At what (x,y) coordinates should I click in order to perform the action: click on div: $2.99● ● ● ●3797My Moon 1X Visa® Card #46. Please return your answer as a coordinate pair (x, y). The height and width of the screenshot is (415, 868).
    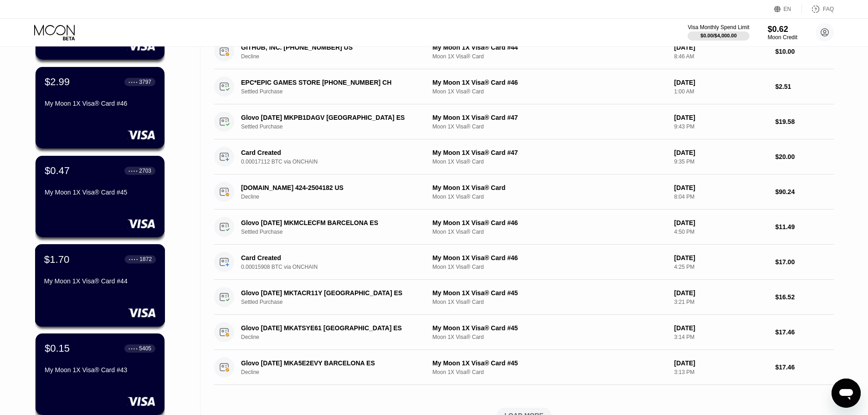
    Looking at the image, I should click on (100, 108).